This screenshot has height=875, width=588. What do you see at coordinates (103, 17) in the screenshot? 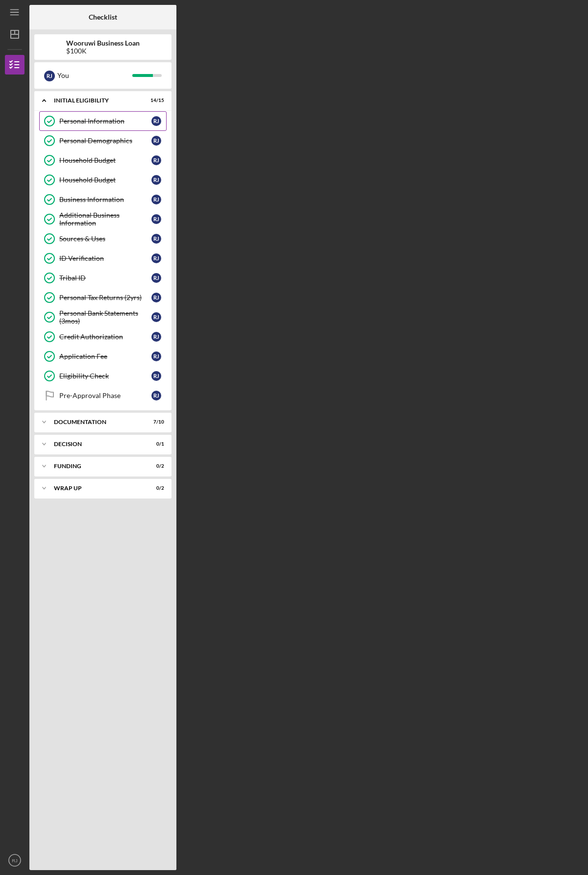
I see `b: Checklist` at bounding box center [103, 17].